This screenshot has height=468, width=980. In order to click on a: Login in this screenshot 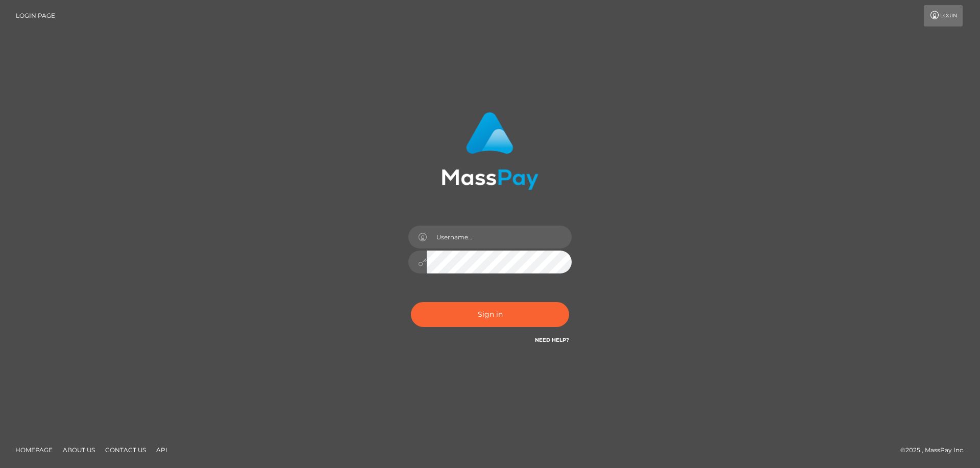, I will do `click(943, 16)`.